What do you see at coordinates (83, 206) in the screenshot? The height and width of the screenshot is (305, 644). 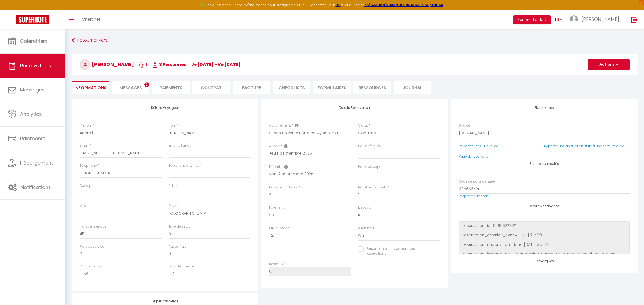 I see `label: Ville` at bounding box center [83, 206].